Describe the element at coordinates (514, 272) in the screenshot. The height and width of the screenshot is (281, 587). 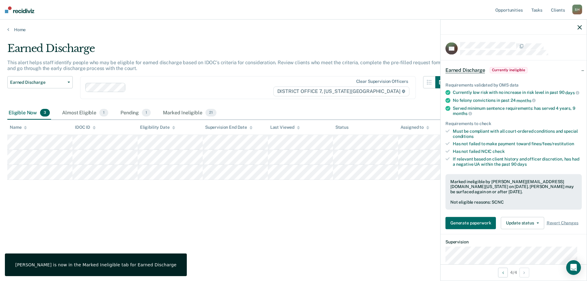
I see `div: 4 / 4` at that location.